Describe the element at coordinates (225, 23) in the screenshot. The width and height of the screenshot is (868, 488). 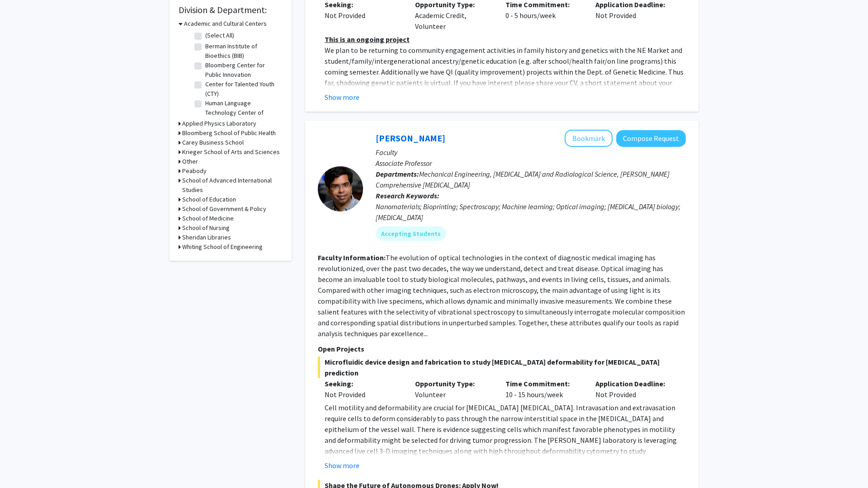
I see `h3: Academic and Cultural Centers` at that location.